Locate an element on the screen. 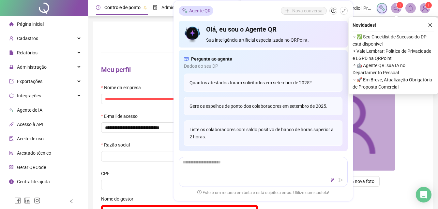 The width and height of the screenshot is (438, 209). label: Razão social is located at coordinates (117, 145).